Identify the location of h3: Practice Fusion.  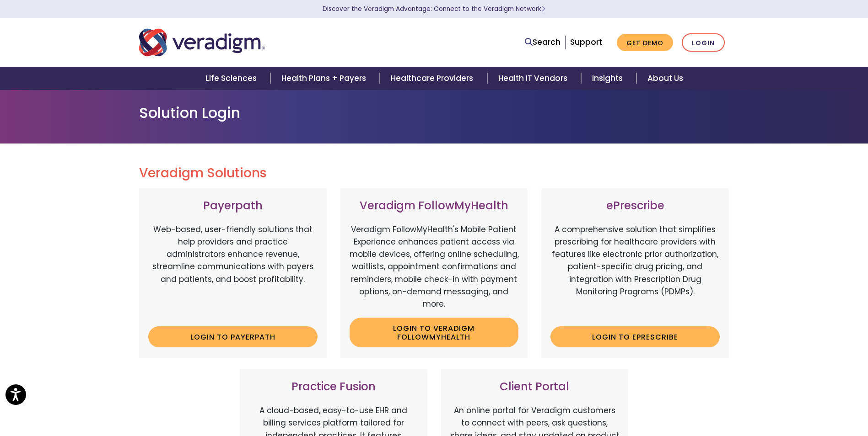
(333, 387).